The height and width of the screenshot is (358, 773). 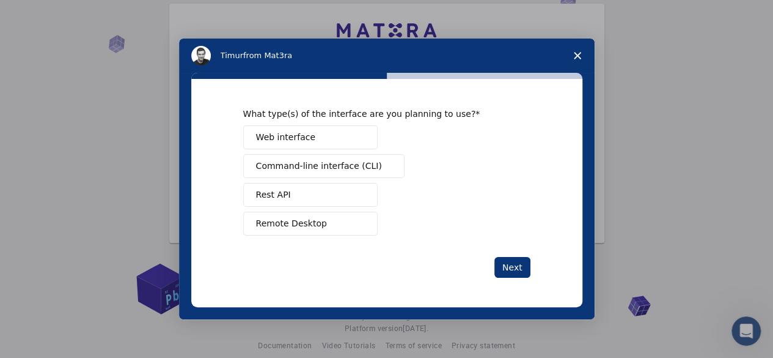 What do you see at coordinates (46, 14) in the screenshot?
I see `span: Support` at bounding box center [46, 14].